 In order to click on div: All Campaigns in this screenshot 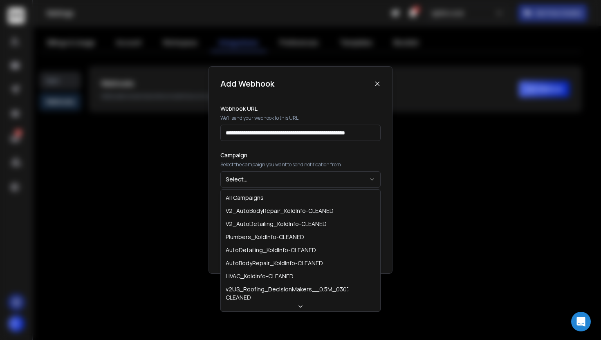, I will do `click(245, 198)`.